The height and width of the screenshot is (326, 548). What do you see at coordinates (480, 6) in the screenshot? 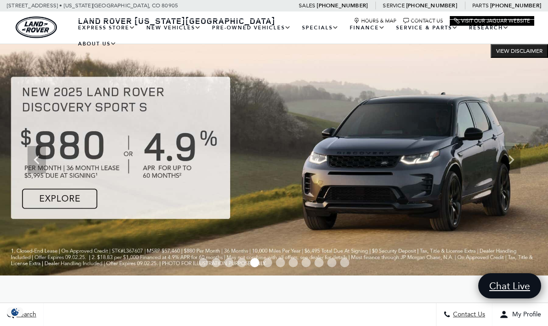
I see `span: Parts` at bounding box center [480, 6].